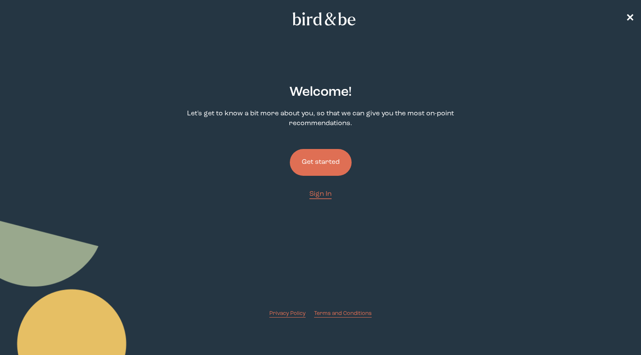  What do you see at coordinates (320, 92) in the screenshot?
I see `h2: Welcome !` at bounding box center [320, 92].